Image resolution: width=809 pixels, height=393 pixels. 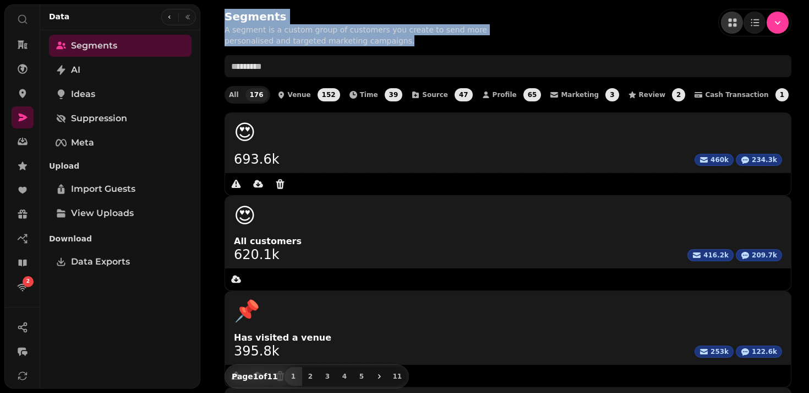 What do you see at coordinates (398, 376) in the screenshot?
I see `button: 11` at bounding box center [398, 376].